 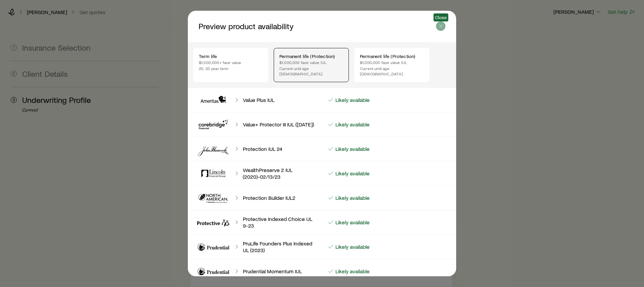 I want to click on p: Protection Builder IUL2, so click(x=269, y=198).